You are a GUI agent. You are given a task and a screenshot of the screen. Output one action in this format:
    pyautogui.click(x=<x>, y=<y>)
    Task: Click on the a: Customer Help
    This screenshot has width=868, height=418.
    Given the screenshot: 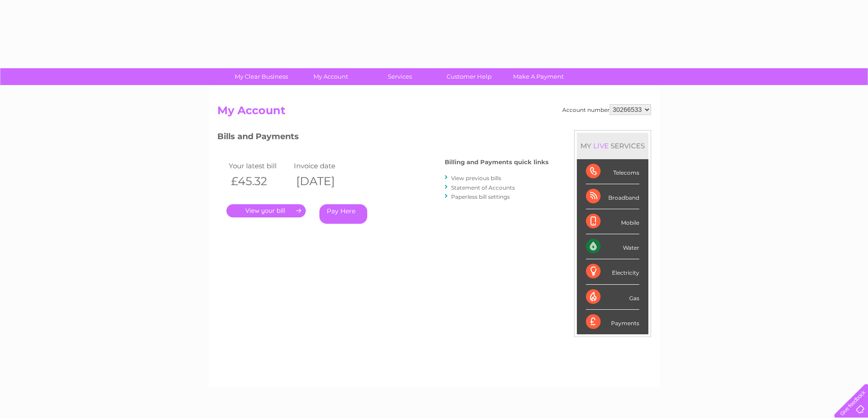 What is the action you would take?
    pyautogui.click(x=469, y=77)
    